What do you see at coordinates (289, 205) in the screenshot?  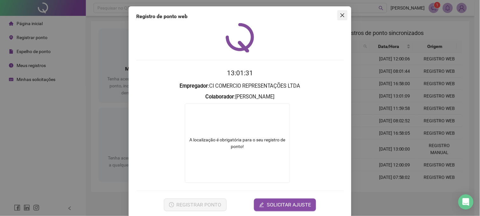 I see `span: SOLICITAR AJUSTE` at bounding box center [289, 205].